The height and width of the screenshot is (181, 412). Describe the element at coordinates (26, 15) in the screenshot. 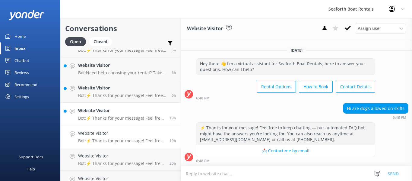

I see `img: yonder-white-logo.png` at that location.